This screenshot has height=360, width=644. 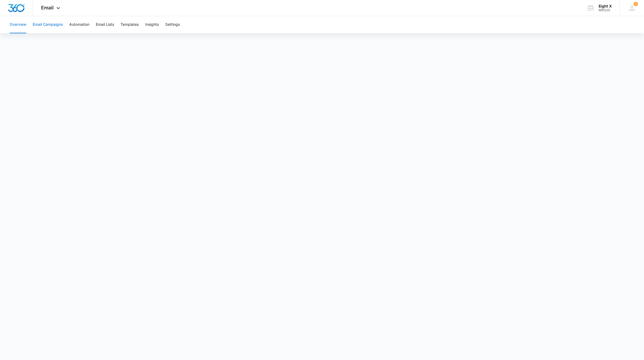 What do you see at coordinates (605, 10) in the screenshot?
I see `div: account id` at bounding box center [605, 10].